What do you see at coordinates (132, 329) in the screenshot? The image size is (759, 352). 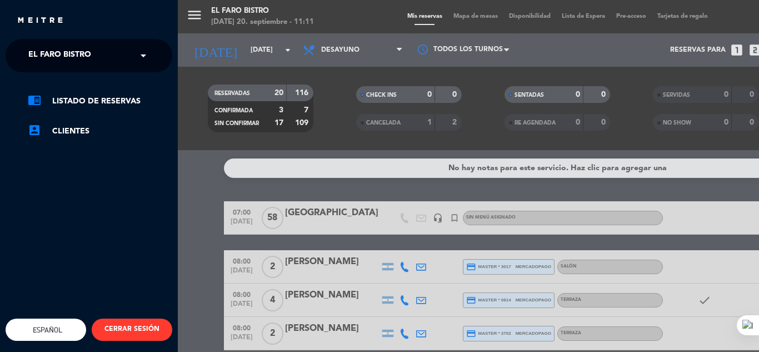 I see `button: CERRAR SESIÓN` at bounding box center [132, 329].